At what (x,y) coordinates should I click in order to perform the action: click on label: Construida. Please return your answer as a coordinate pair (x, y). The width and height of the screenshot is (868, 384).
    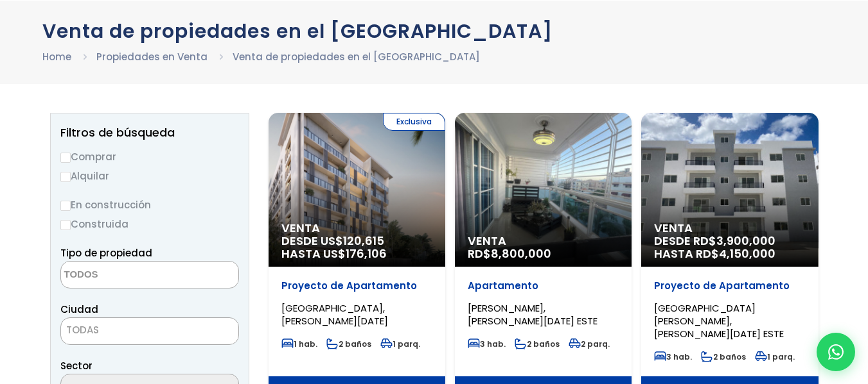
    Looking at the image, I should click on (150, 224).